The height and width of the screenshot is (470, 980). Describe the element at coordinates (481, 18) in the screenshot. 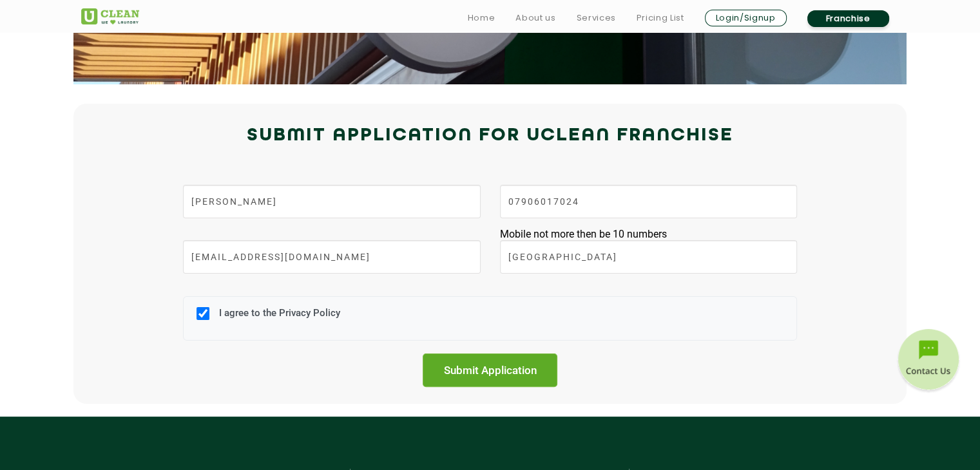

I see `a: Home` at that location.